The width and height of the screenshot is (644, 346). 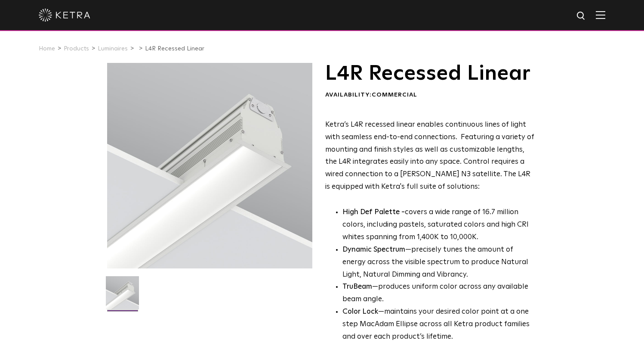 I want to click on img: Hamburger%20Nav.svg, so click(x=600, y=15).